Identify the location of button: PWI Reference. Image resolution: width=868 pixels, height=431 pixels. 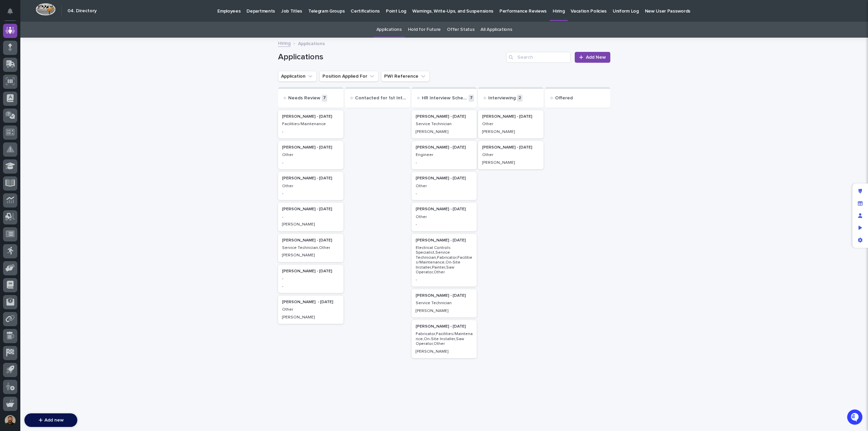
(405, 76).